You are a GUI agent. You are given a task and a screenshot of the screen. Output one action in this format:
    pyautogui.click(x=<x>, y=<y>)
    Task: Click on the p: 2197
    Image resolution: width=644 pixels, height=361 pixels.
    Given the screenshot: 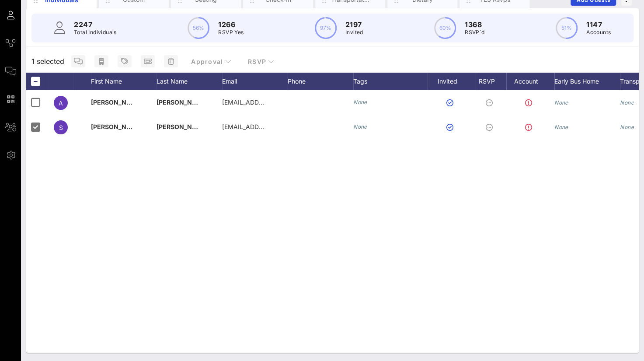 What is the action you would take?
    pyautogui.click(x=354, y=24)
    